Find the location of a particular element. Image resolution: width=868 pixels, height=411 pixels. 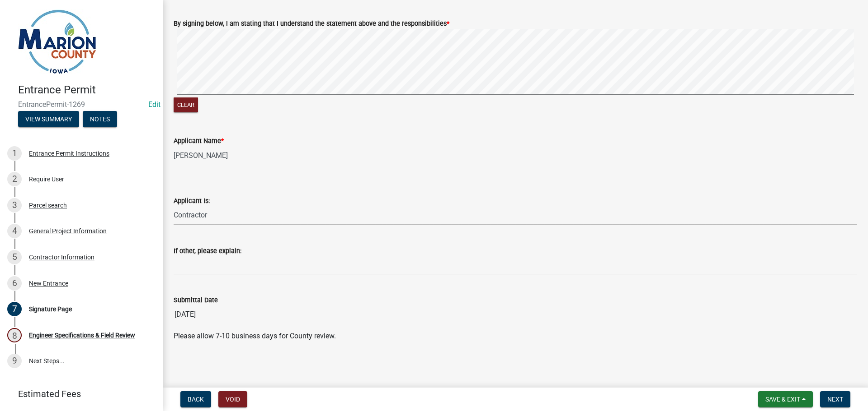

wm-modal-confirm: Notes is located at coordinates (100, 119).